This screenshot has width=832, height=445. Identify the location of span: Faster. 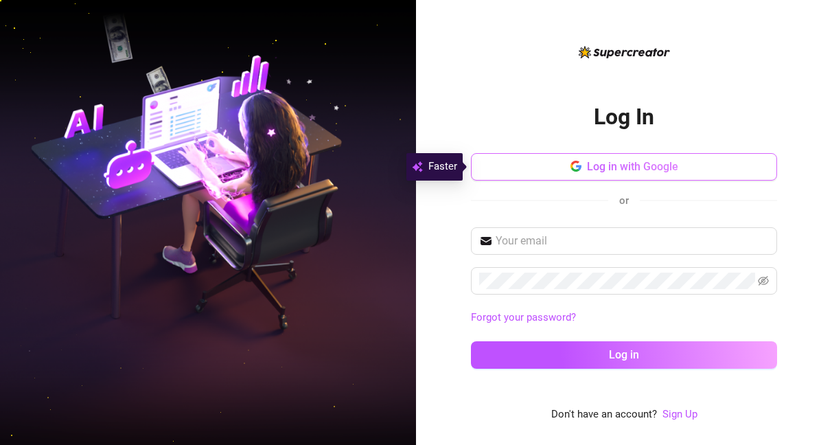
(443, 167).